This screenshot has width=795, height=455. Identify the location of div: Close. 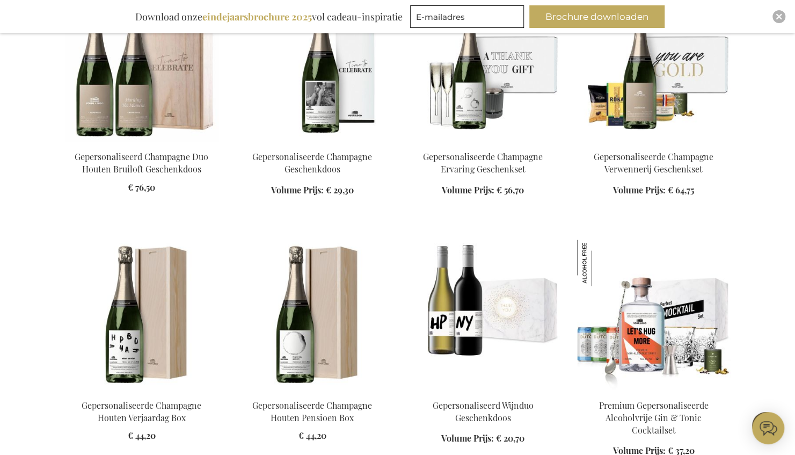
(779, 17).